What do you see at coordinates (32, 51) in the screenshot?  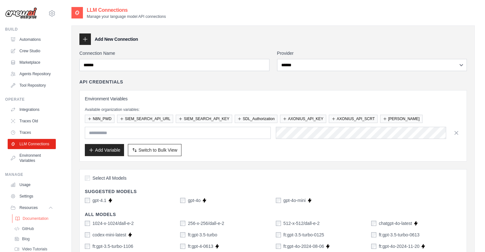 I see `a: Crew Studio` at bounding box center [32, 51].